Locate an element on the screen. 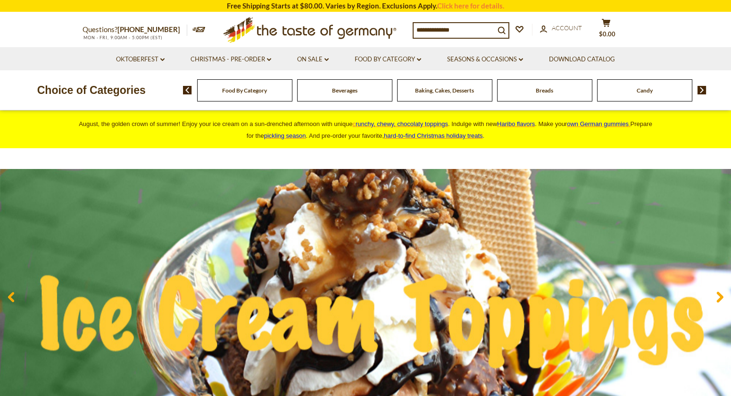 The height and width of the screenshot is (396, 731). a: Click here for details. is located at coordinates (471, 6).